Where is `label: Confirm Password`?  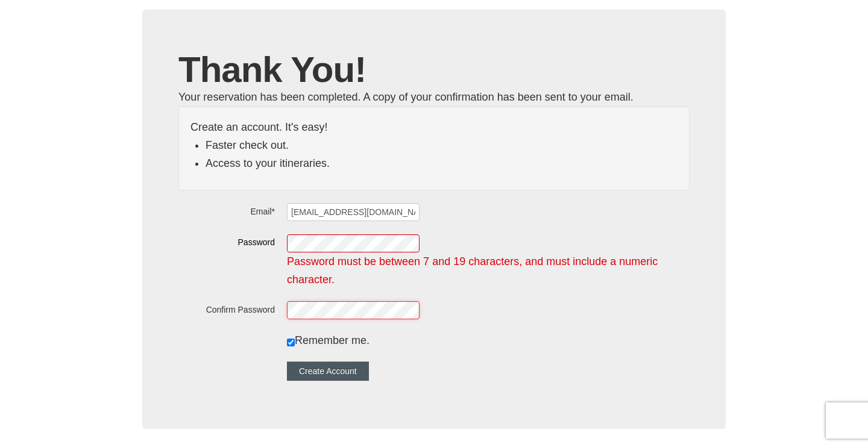 label: Confirm Password is located at coordinates (226, 308).